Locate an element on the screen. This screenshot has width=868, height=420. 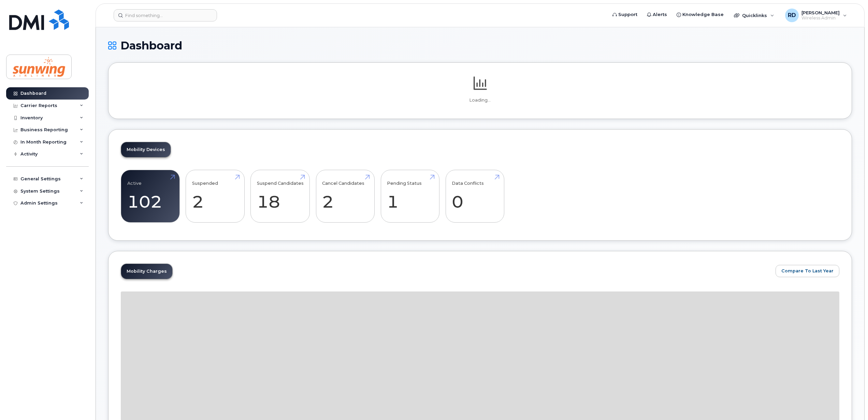
a: Active 102 is located at coordinates (150, 196).